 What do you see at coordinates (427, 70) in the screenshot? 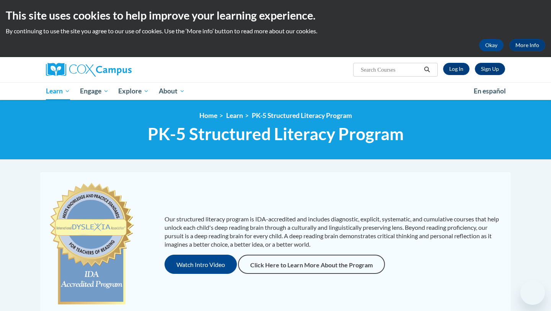
I see `button: Search` at bounding box center [427, 70].